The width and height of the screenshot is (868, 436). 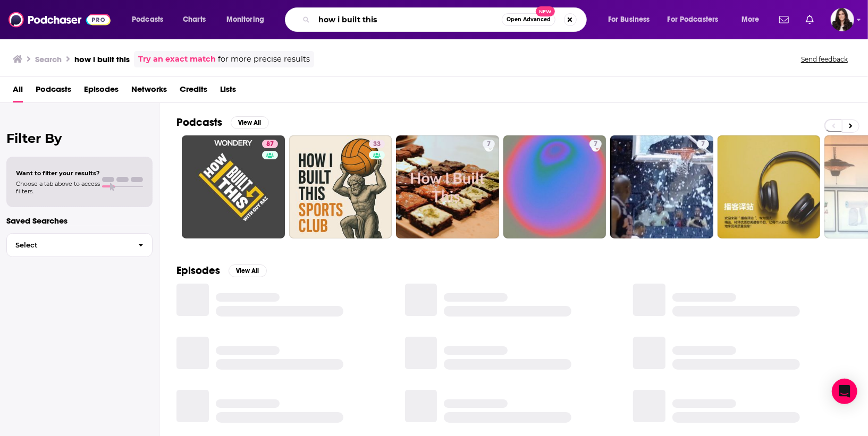 I want to click on button: Send feedback, so click(x=824, y=59).